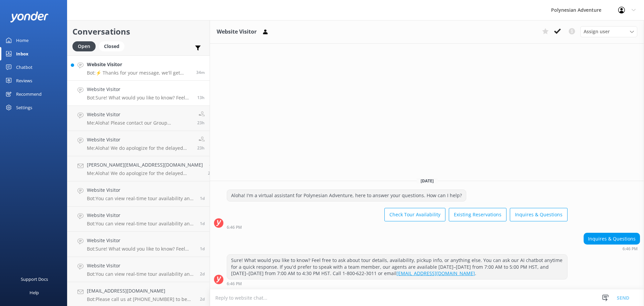 The image size is (644, 306). What do you see at coordinates (113, 46) in the screenshot?
I see `a: Closed` at bounding box center [113, 46].